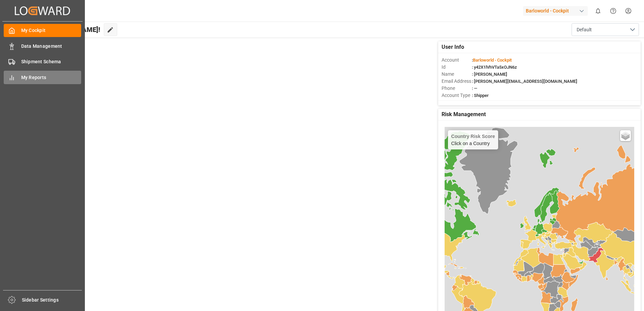  What do you see at coordinates (457, 74) in the screenshot?
I see `span: Name` at bounding box center [457, 74].